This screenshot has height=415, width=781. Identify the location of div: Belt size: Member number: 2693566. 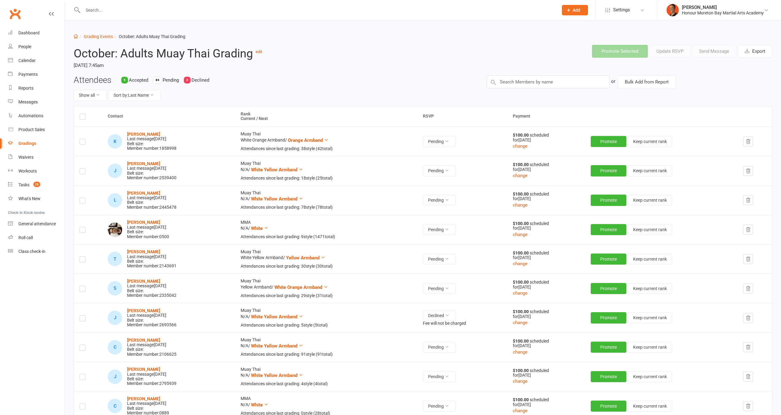
(152, 318).